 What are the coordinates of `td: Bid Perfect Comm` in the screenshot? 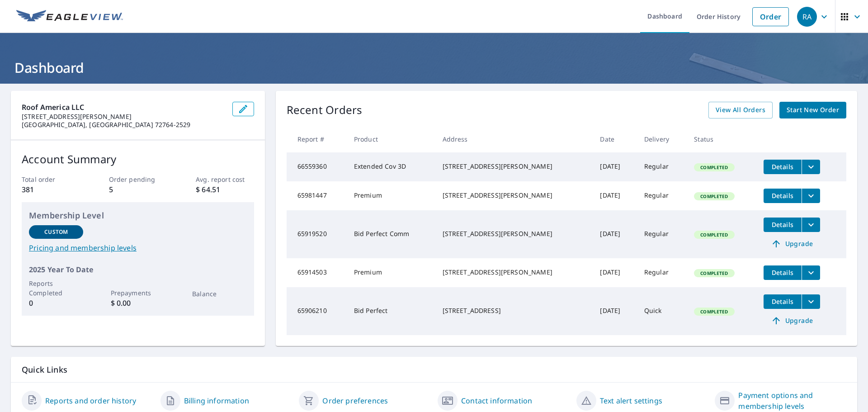 It's located at (391, 235).